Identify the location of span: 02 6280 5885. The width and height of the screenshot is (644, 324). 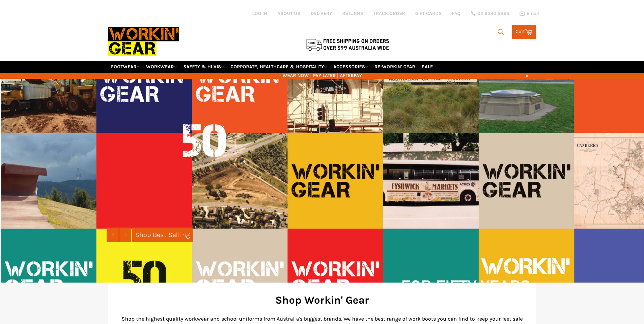
(494, 13).